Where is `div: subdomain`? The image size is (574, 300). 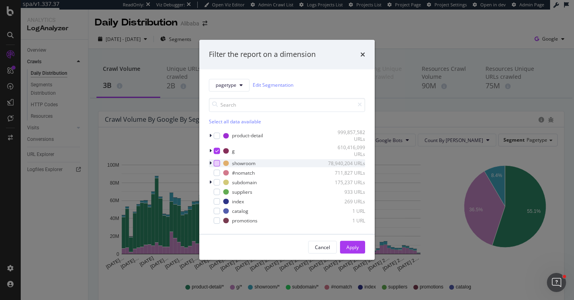 div: subdomain is located at coordinates (244, 182).